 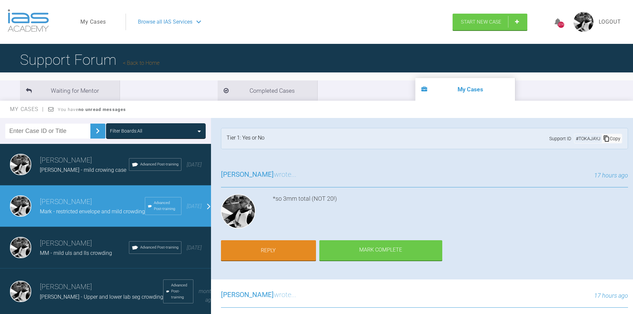 I want to click on span: Support ID, so click(x=560, y=138).